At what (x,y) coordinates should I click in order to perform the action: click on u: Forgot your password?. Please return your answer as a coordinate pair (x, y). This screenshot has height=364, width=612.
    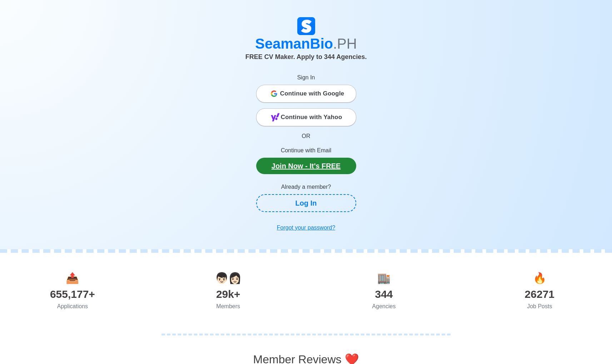
    Looking at the image, I should click on (306, 227).